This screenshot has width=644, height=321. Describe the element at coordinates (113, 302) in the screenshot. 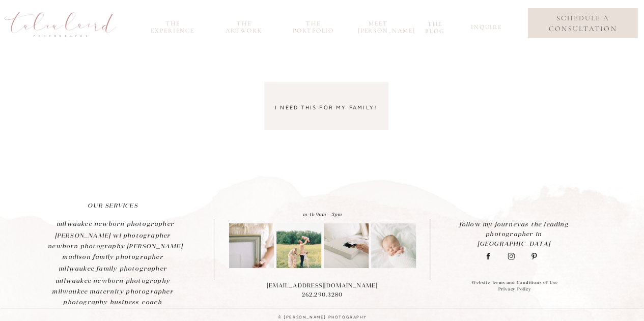

I see `a: photography business coach` at that location.